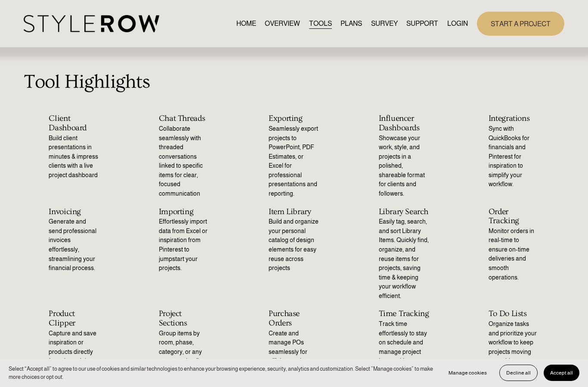 The image size is (588, 387). I want to click on p: Group items by room, phase, category, or any structure that fits your project needs, so click(184, 352).